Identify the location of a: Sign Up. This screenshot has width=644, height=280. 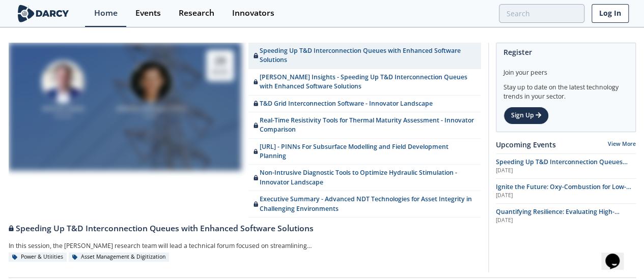
(526, 116).